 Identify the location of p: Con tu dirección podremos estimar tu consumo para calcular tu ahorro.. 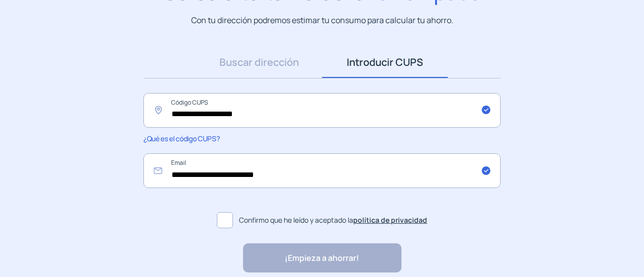
(322, 20).